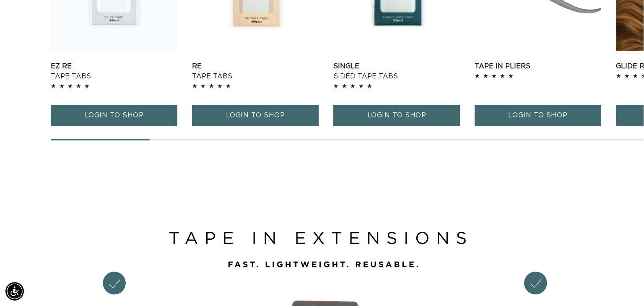 The image size is (644, 306). Describe the element at coordinates (15, 292) in the screenshot. I see `div: Accessibility Menu` at that location.